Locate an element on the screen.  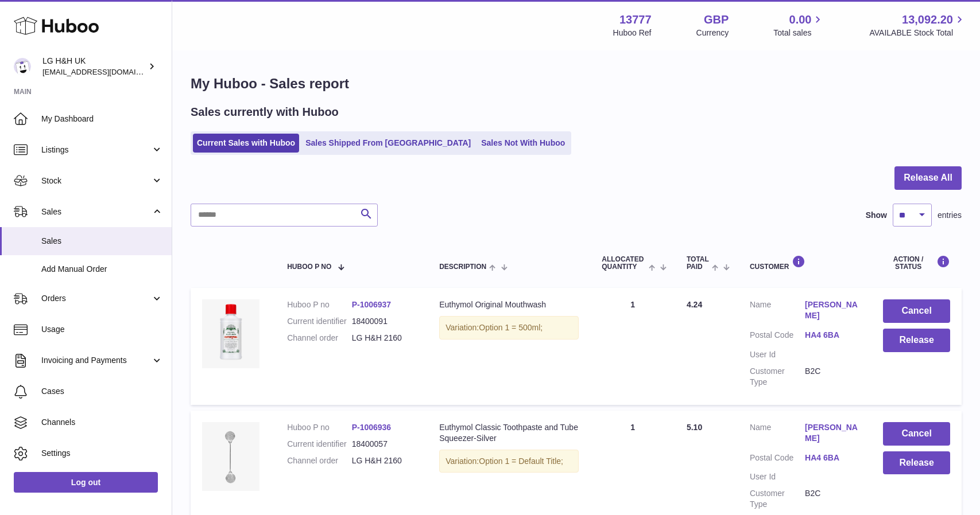
a: P-1006936 is located at coordinates (372, 427).